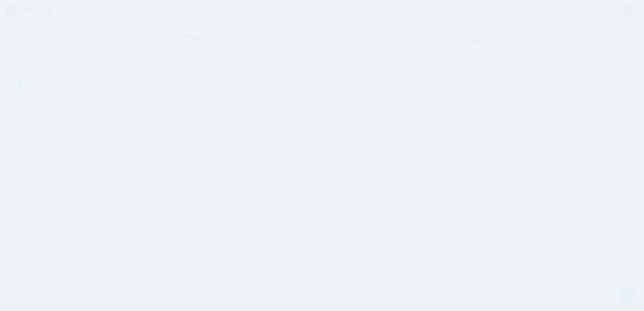  Describe the element at coordinates (258, 73) in the screenshot. I see `span: 199` at that location.